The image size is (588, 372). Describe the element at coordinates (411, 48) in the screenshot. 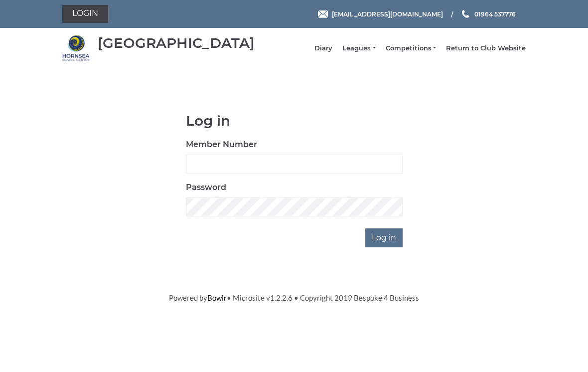

I see `a: Competitions` at that location.